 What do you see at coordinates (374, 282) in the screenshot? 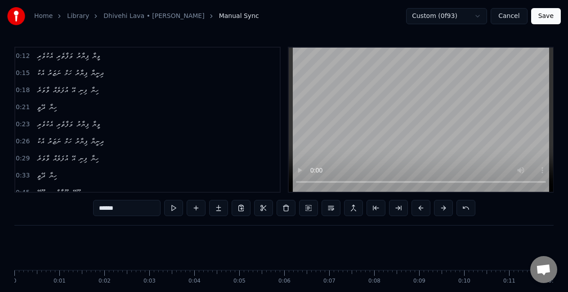
I see `div: 0:08` at bounding box center [374, 282].